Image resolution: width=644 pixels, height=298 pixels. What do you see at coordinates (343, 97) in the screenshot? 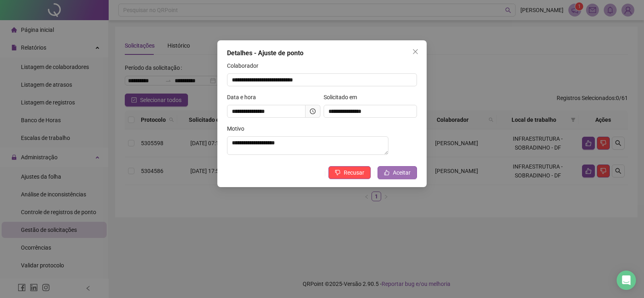
I see `label: Solicitado em` at bounding box center [343, 97].